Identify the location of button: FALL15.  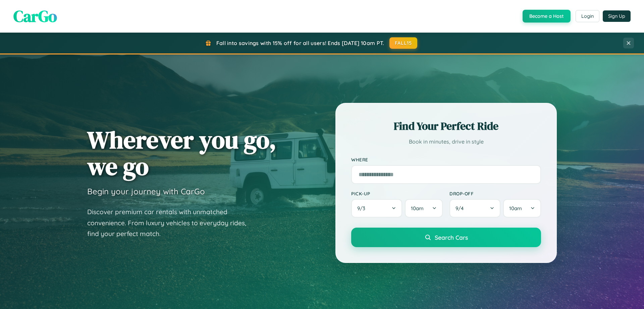
(404, 43).